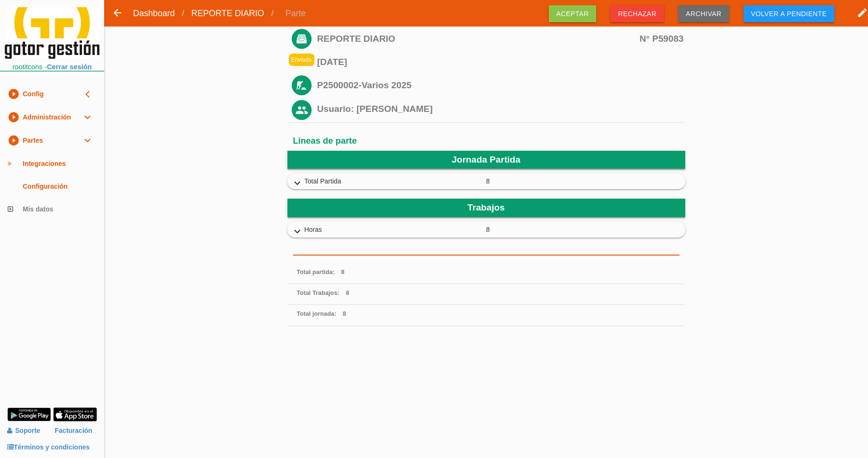 This screenshot has width=868, height=458. I want to click on a: Soporte, so click(24, 430).